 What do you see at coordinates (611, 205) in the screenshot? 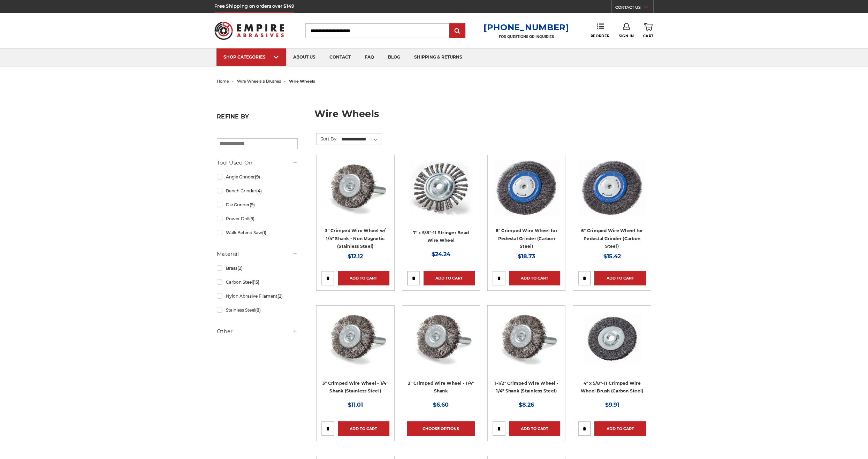
I see `a: 6" Crimped Wire Wheel for Pedestal Grinder` at bounding box center [611, 205].